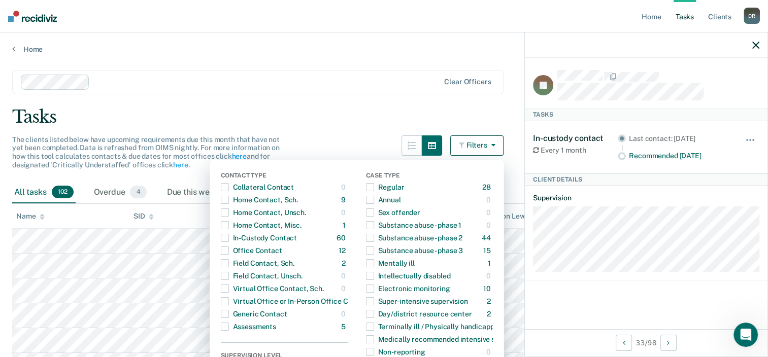 The height and width of the screenshot is (357, 768). What do you see at coordinates (44, 193) in the screenshot?
I see `div: All tasks` at bounding box center [44, 193].